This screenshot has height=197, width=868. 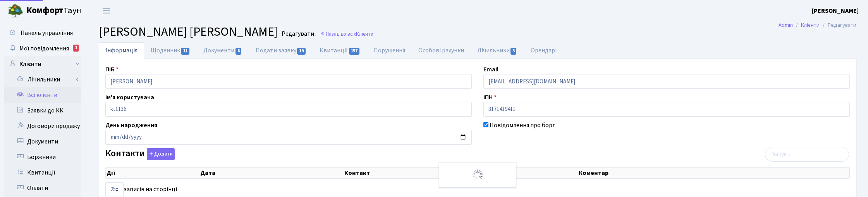 I want to click on span: Клієнти, so click(x=365, y=33).